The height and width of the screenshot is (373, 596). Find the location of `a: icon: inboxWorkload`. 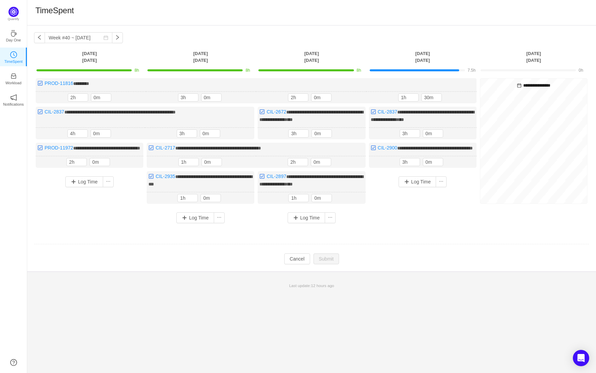

a: icon: inboxWorkload is located at coordinates (14, 78).